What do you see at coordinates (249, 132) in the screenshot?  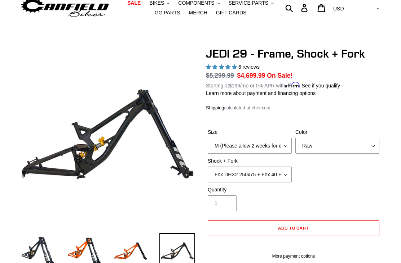 I see `label: Size` at bounding box center [249, 132].